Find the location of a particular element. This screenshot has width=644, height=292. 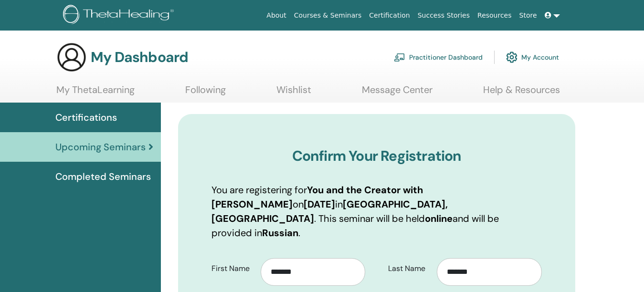

img: chalkboard-teacher.svg is located at coordinates (400, 57).